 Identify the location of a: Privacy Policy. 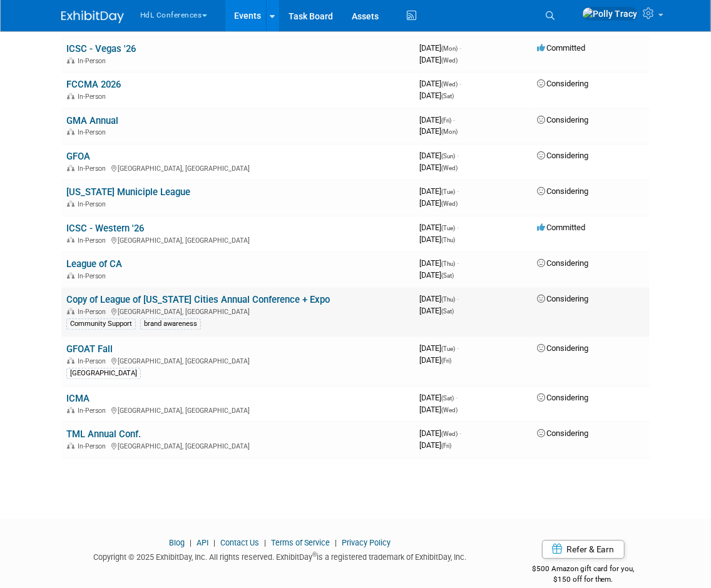
(366, 543).